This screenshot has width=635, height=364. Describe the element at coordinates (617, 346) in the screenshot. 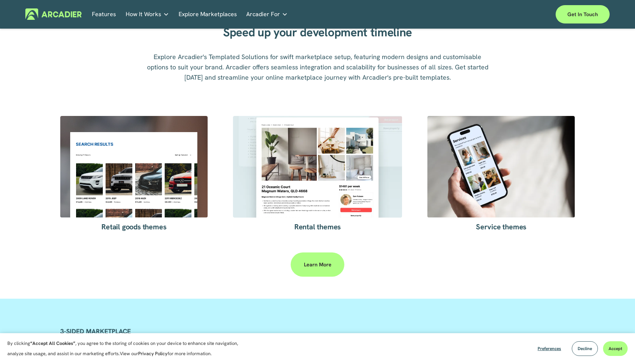

I see `div: Chat Widget` at that location.